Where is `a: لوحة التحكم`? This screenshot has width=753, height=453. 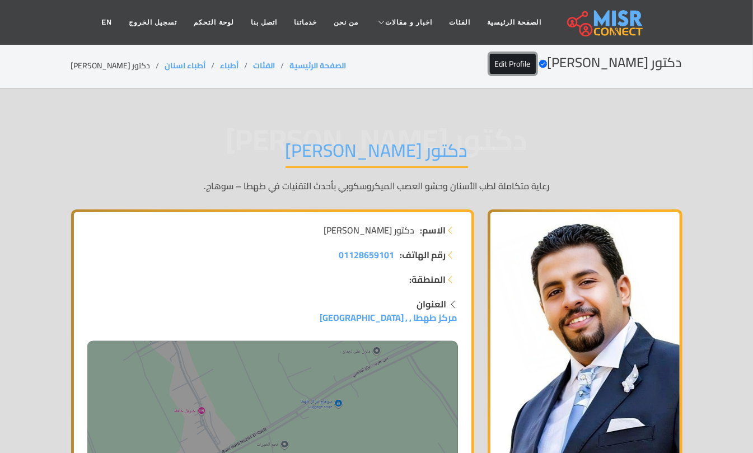
a: لوحة التحكم is located at coordinates (213, 22).